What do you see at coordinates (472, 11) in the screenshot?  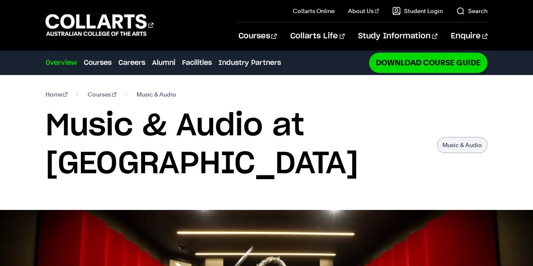 I see `a: Search` at bounding box center [472, 11].